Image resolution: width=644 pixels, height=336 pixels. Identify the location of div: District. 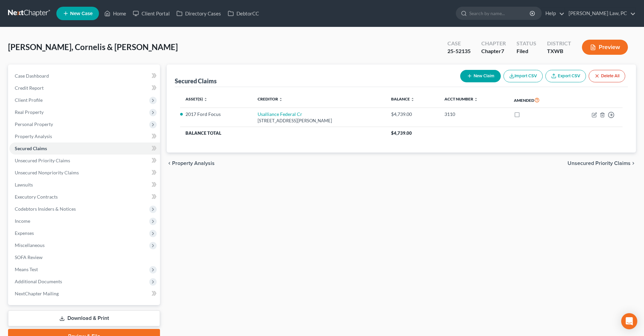
(559, 43).